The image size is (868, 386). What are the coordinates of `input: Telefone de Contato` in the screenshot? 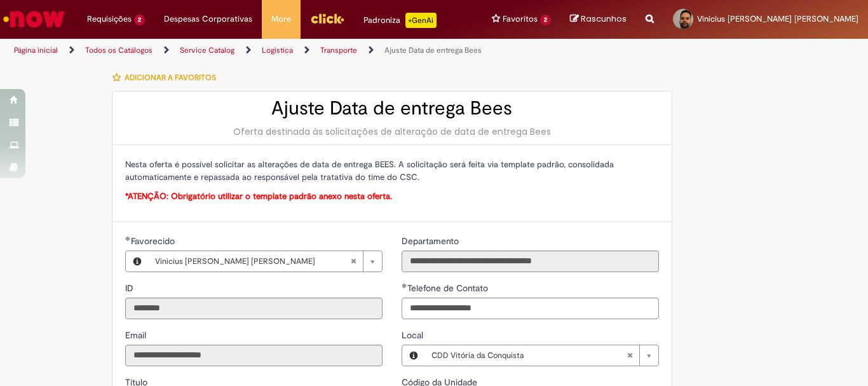 It's located at (530, 308).